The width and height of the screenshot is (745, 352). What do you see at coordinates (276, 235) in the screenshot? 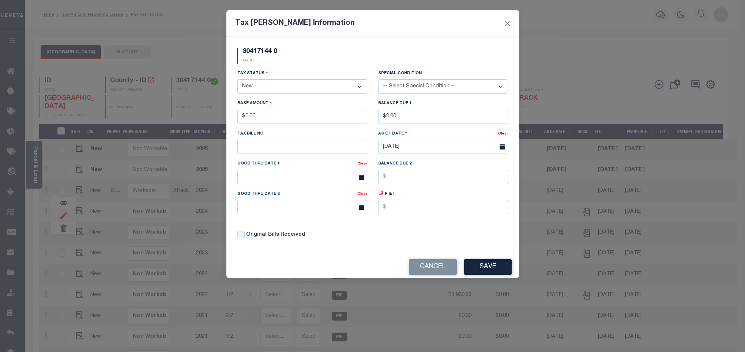
I see `label: Original Bills Received` at bounding box center [276, 235].